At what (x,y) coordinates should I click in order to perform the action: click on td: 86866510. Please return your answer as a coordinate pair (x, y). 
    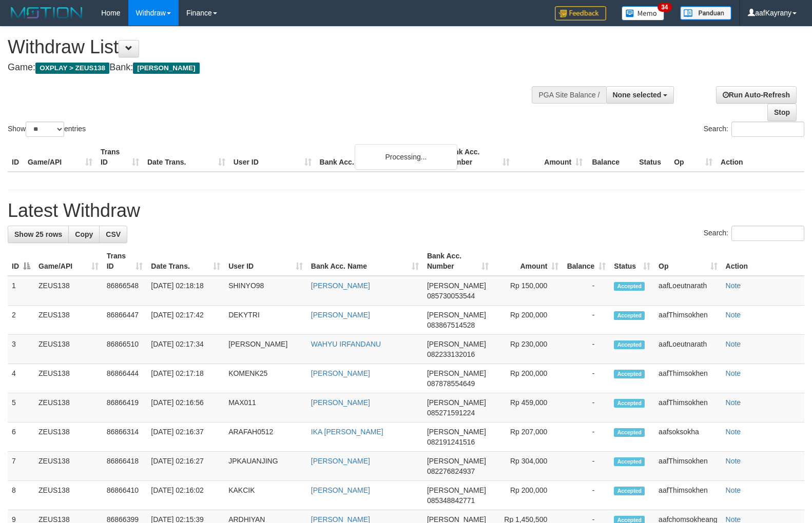
    Looking at the image, I should click on (125, 350).